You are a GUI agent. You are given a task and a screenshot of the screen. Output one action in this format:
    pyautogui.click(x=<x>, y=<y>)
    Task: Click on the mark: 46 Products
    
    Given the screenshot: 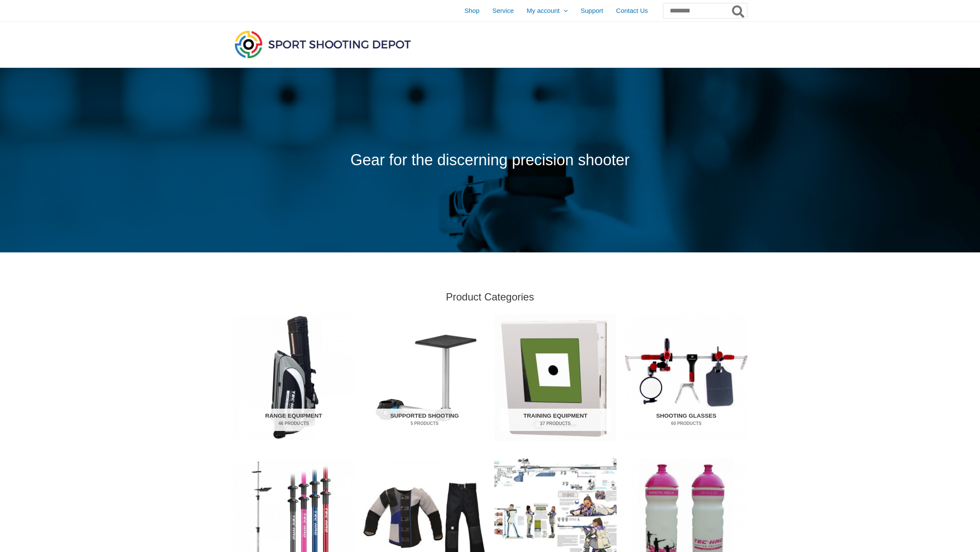 What is the action you would take?
    pyautogui.click(x=294, y=423)
    